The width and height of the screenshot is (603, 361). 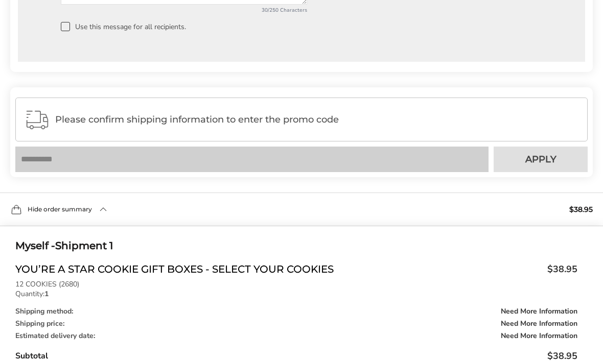 I want to click on span: Hide order summary, so click(x=60, y=210).